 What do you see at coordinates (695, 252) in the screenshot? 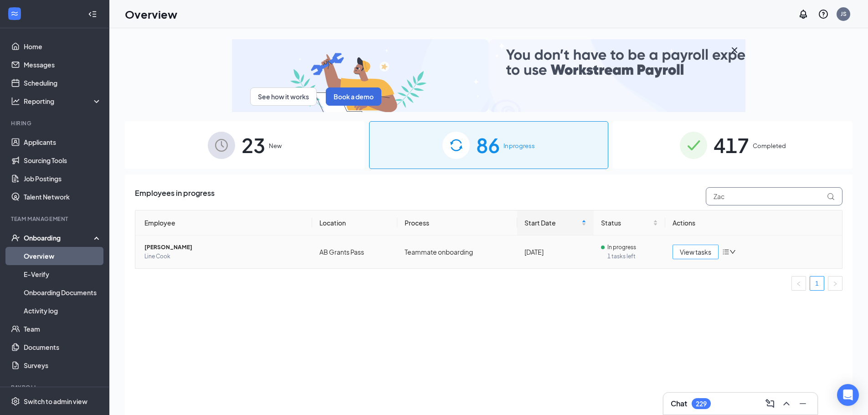
I see `button: View tasks` at bounding box center [695, 252].